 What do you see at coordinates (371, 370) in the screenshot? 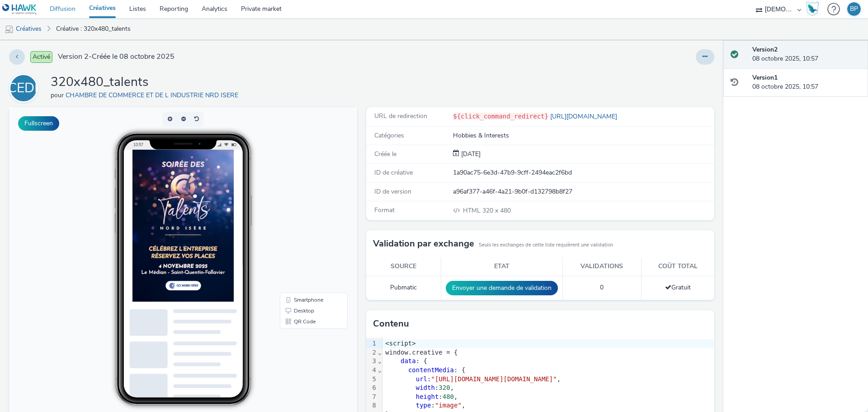
I see `div: 4` at bounding box center [371, 370].